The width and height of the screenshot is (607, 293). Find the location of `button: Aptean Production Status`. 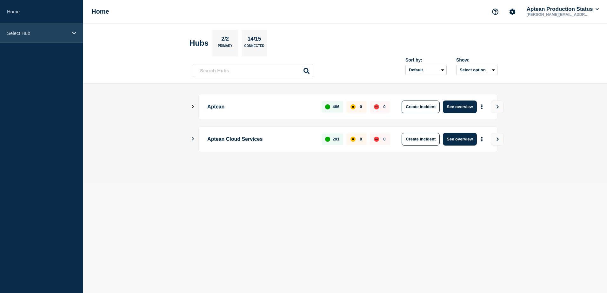

button: Aptean Production Status is located at coordinates (563, 9).